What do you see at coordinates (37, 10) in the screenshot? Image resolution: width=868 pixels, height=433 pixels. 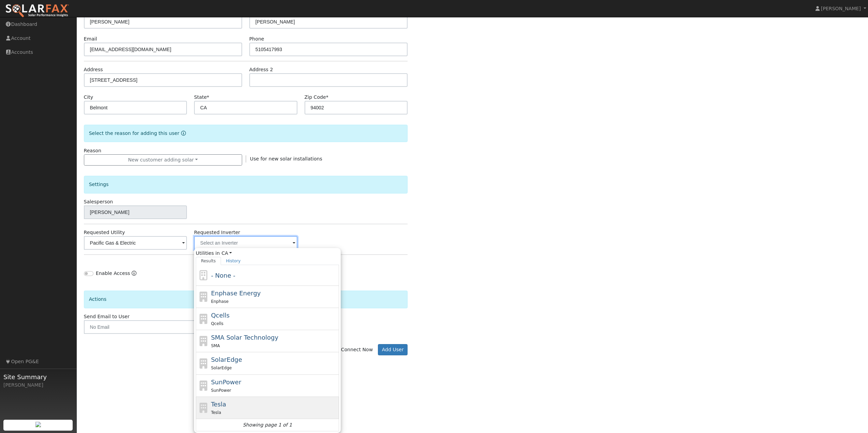 I see `img: SolarFax` at bounding box center [37, 10].